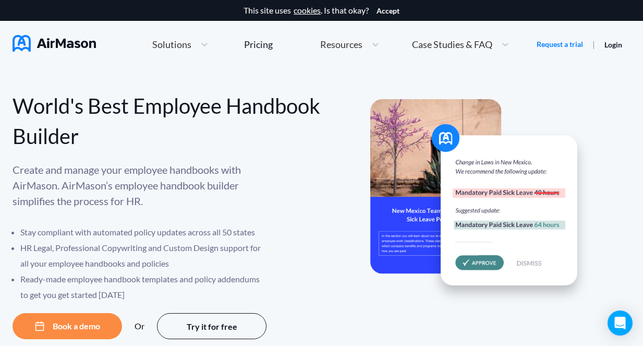  I want to click on button: Try it for free, so click(212, 326).